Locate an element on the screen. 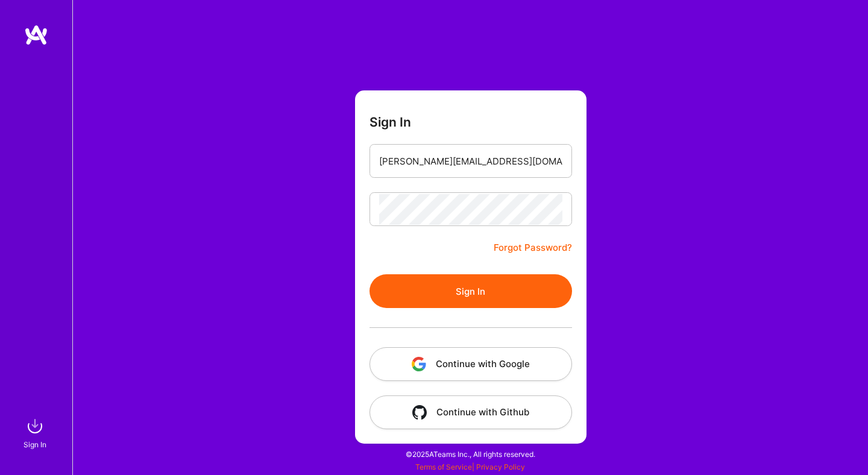 The image size is (868, 475). img: logo is located at coordinates (36, 35).